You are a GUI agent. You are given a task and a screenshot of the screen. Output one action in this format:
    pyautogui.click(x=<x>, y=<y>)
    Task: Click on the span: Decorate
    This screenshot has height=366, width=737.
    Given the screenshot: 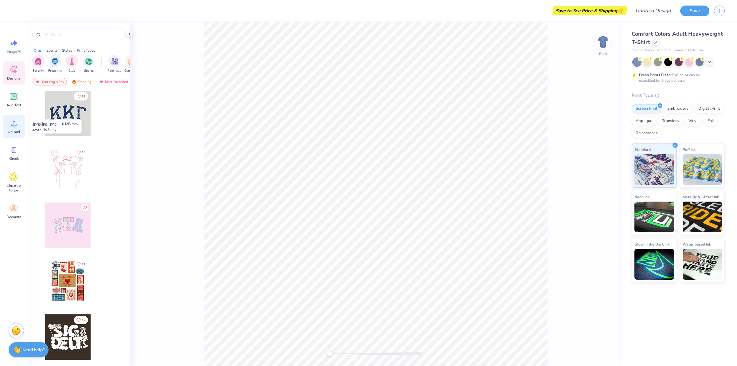 What is the action you would take?
    pyautogui.click(x=14, y=217)
    